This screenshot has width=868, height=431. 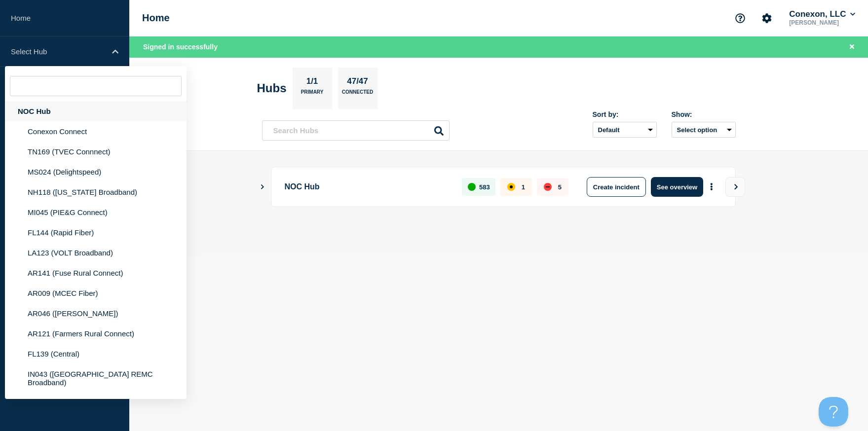 I want to click on button: Support, so click(x=740, y=19).